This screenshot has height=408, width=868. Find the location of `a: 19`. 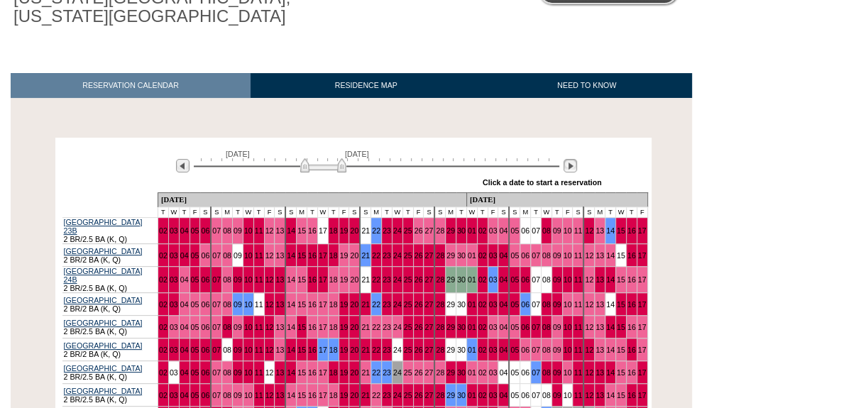

a: 19 is located at coordinates (344, 350).